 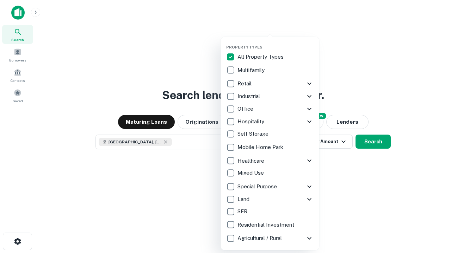 What do you see at coordinates (270, 84) in the screenshot?
I see `div: Retail` at bounding box center [270, 84].